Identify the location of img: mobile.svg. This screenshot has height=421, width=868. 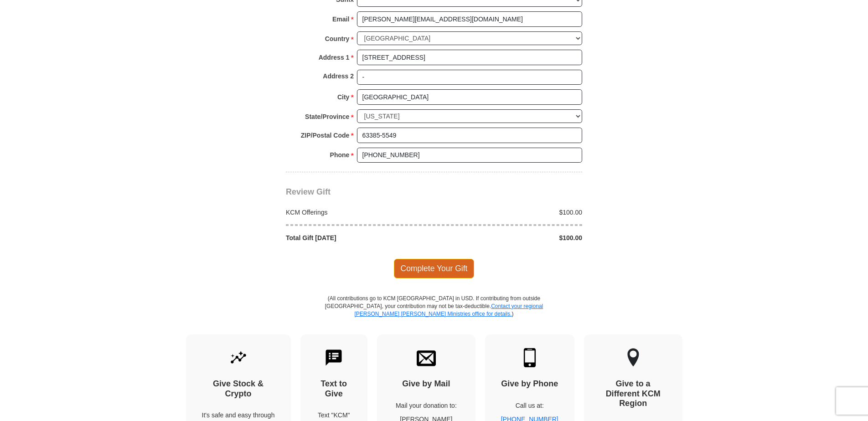
(530, 358).